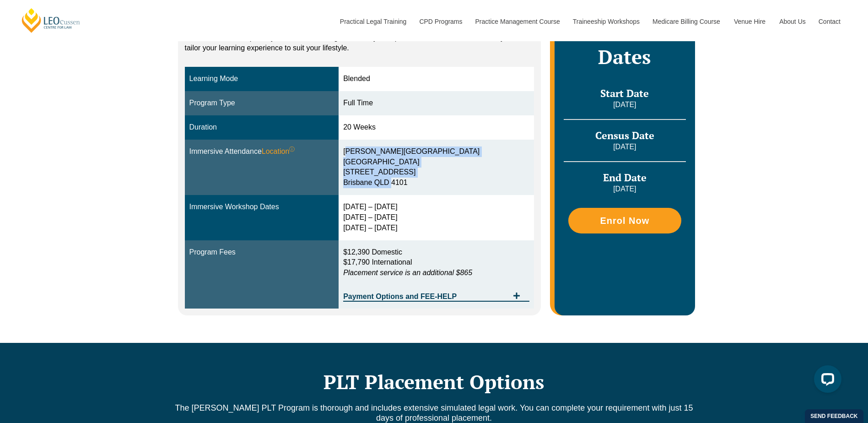 Image resolution: width=868 pixels, height=423 pixels. What do you see at coordinates (21, 18) in the screenshot?
I see `button: Open LiveChat chat widget` at bounding box center [21, 18].